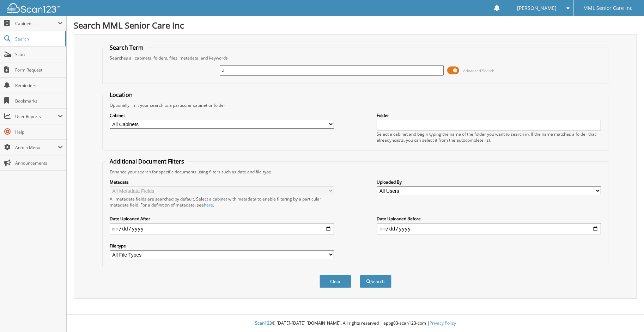 Image resolution: width=644 pixels, height=332 pixels. Describe the element at coordinates (39, 163) in the screenshot. I see `span: Announcements` at that location.